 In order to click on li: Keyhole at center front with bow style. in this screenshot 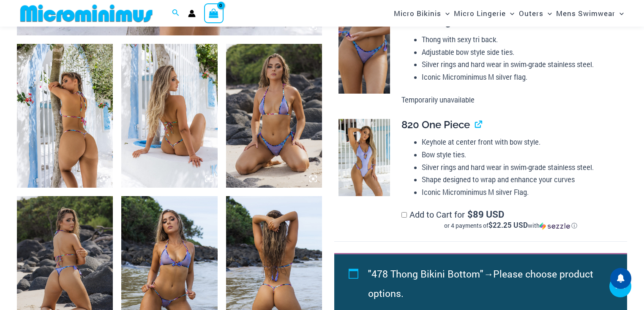, I will do `click(521, 142)`.